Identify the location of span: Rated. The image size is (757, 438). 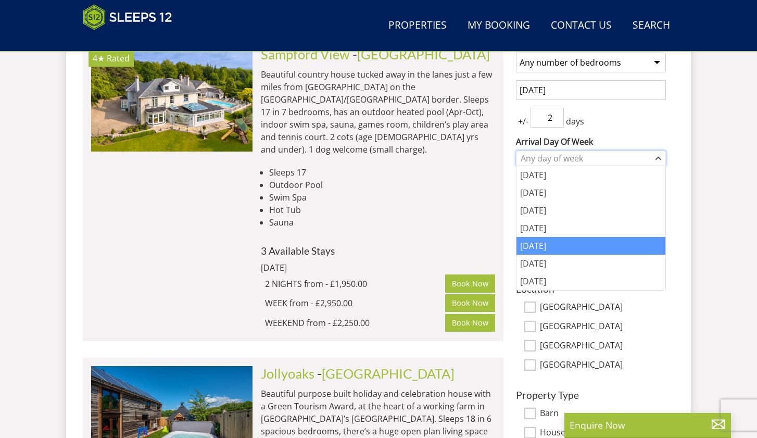
(118, 58).